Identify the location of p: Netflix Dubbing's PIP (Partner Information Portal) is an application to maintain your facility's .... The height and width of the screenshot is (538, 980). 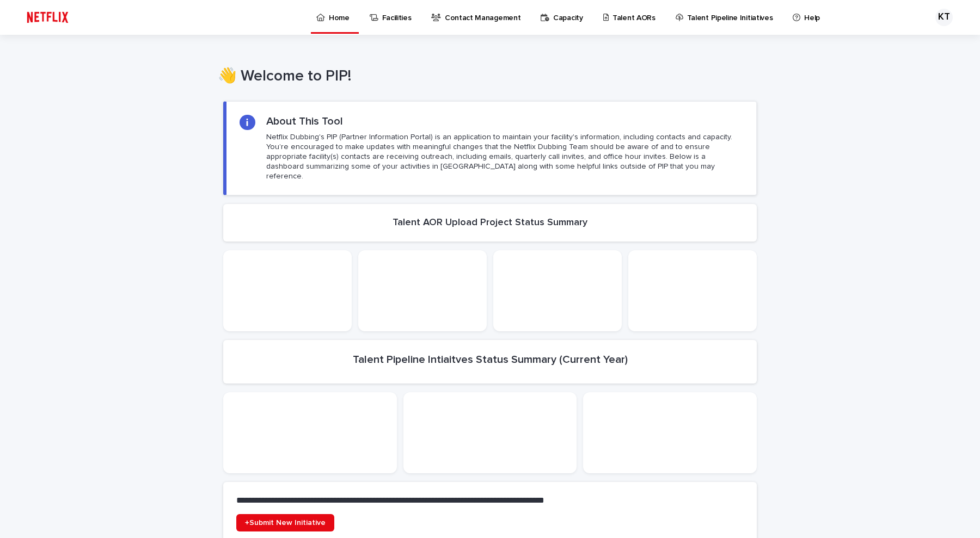
(505, 156).